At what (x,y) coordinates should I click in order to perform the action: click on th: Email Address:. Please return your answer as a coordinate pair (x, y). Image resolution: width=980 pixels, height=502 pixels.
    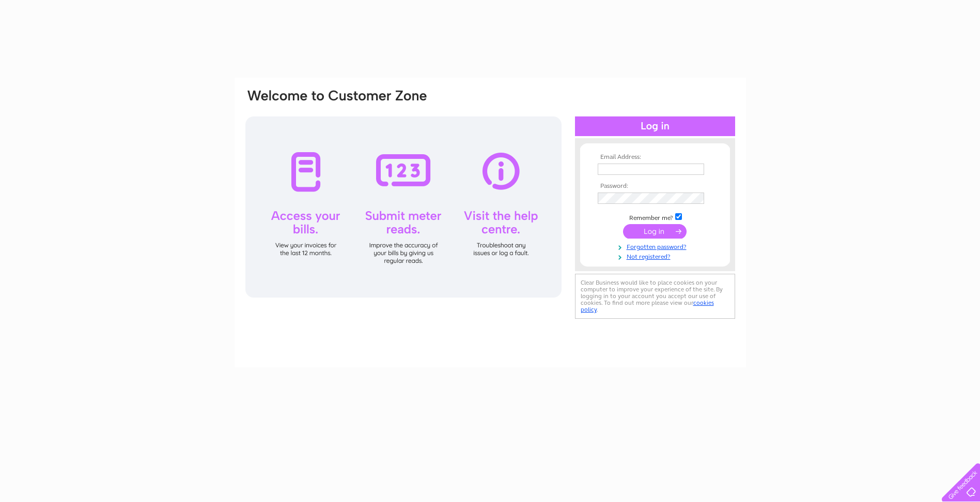
    Looking at the image, I should click on (656, 157).